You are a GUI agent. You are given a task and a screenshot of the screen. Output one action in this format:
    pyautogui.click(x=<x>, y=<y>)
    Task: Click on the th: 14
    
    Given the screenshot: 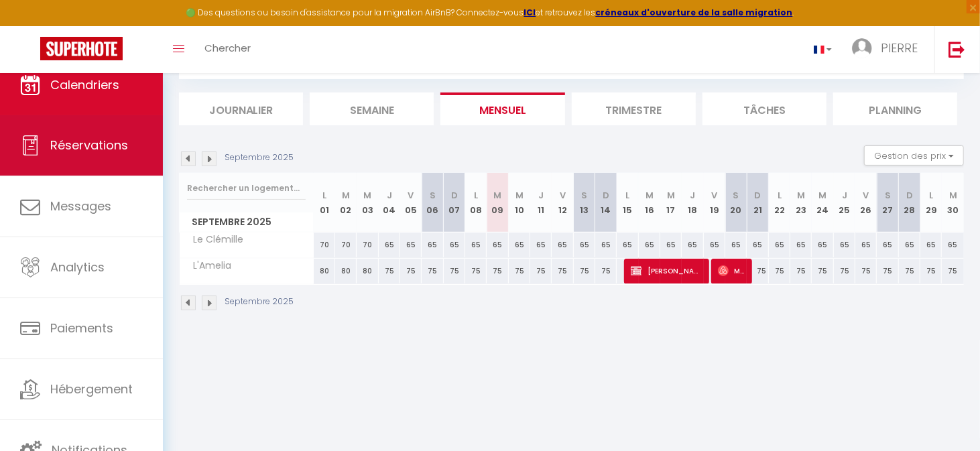 What is the action you would take?
    pyautogui.click(x=606, y=202)
    